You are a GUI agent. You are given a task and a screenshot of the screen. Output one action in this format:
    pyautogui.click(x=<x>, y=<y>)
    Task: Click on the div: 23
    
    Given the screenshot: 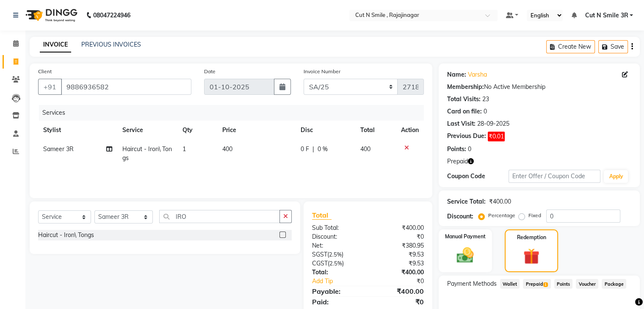 What is the action you would take?
    pyautogui.click(x=486, y=99)
    